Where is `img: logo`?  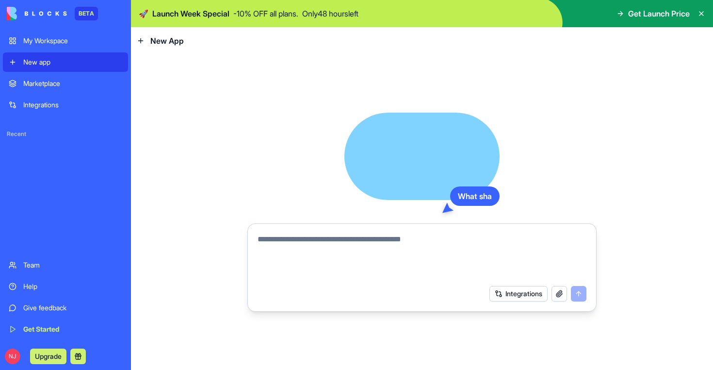 img: logo is located at coordinates (37, 14).